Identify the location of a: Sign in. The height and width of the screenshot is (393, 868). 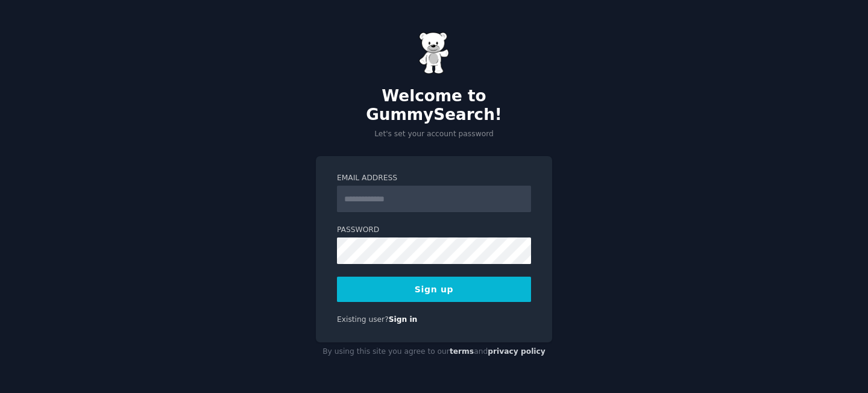
(403, 320).